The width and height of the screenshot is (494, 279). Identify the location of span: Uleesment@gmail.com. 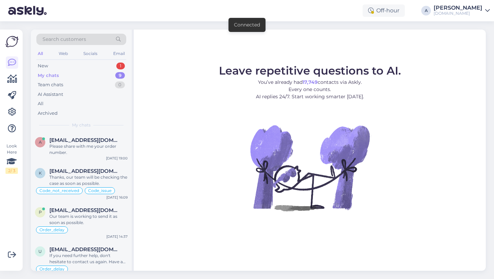
(85, 249).